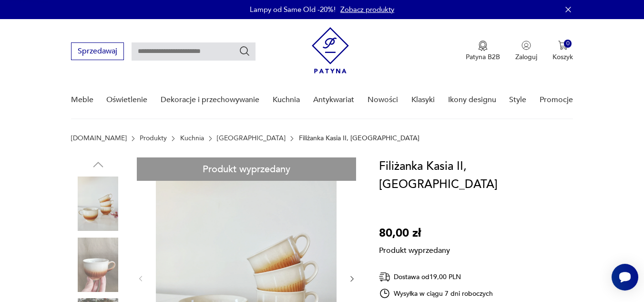 The width and height of the screenshot is (644, 302). Describe the element at coordinates (527, 51) in the screenshot. I see `button: Zaloguj` at that location.